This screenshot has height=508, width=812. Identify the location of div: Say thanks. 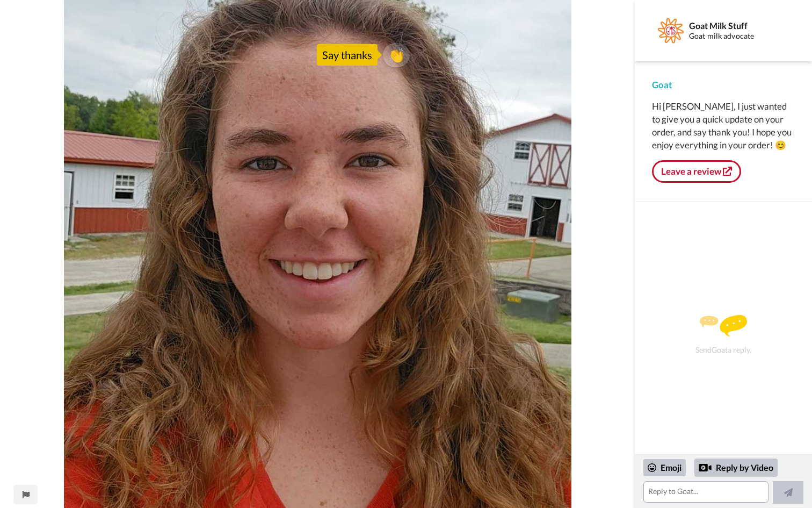
(347, 55).